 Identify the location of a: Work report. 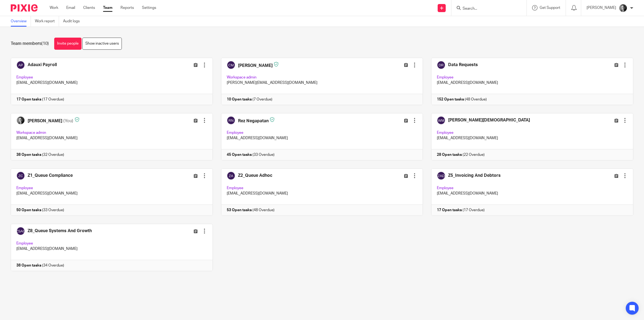
(47, 21).